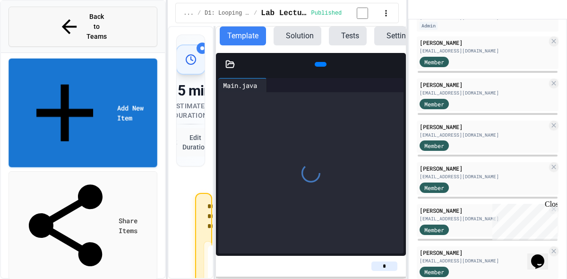 Image resolution: width=567 pixels, height=279 pixels. Describe the element at coordinates (243, 36) in the screenshot. I see `button: Template` at that location.